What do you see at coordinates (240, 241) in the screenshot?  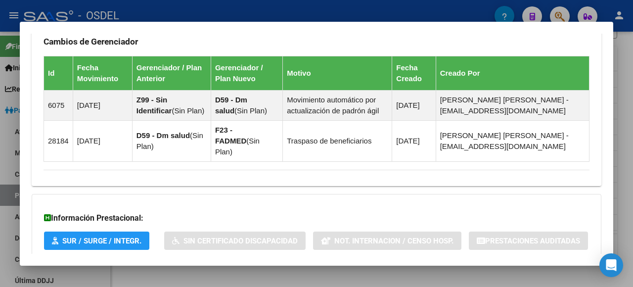 I see `span: Sin Certificado Discapacidad` at bounding box center [240, 241].